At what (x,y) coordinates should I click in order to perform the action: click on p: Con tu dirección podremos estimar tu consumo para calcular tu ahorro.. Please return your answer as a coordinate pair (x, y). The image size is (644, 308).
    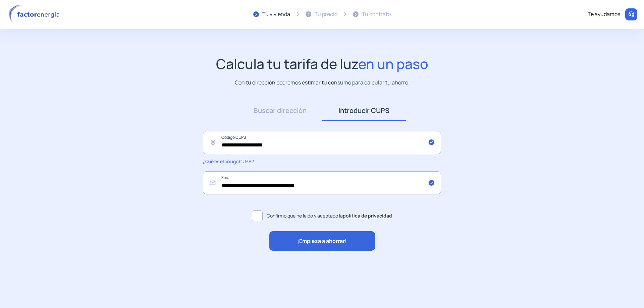
    Looking at the image, I should click on (322, 83).